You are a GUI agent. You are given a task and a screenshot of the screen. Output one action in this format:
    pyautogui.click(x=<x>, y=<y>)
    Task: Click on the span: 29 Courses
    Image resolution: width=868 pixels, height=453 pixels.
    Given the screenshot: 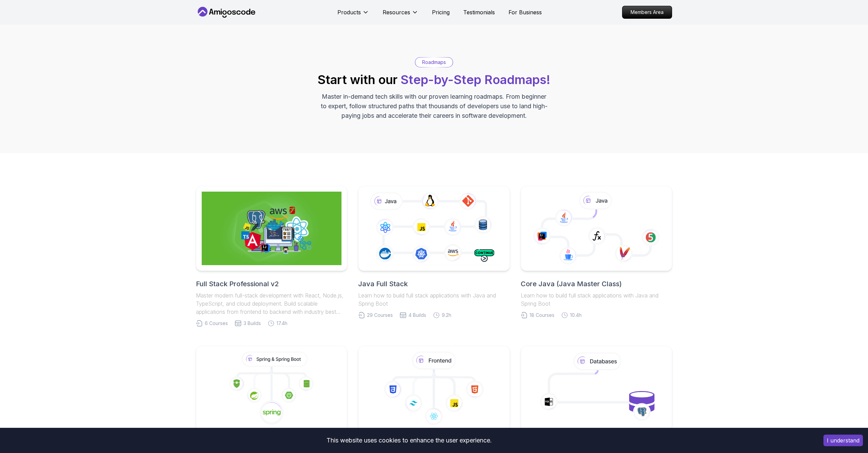 What is the action you would take?
    pyautogui.click(x=380, y=315)
    